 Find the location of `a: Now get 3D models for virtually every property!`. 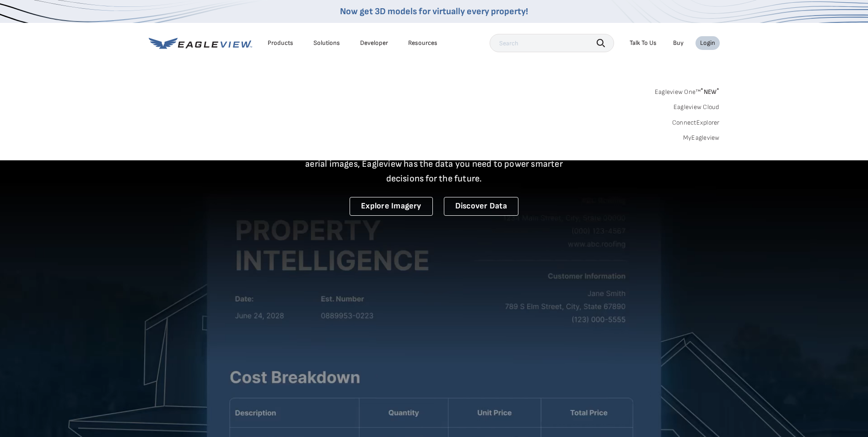

a: Now get 3D models for virtually every property! is located at coordinates (434, 11).